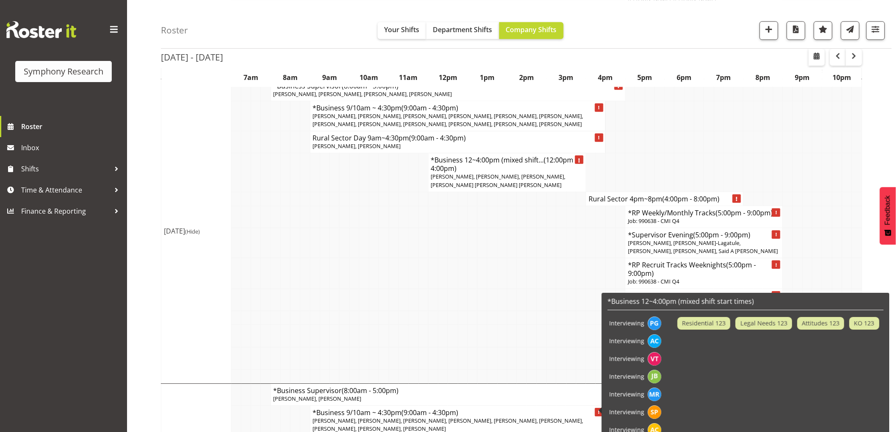 This screenshot has width=896, height=432. Describe the element at coordinates (251, 77) in the screenshot. I see `th: 7am` at that location.